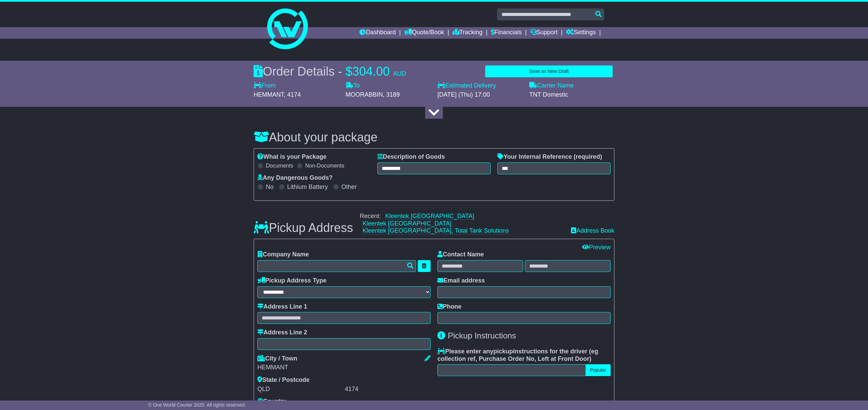 The image size is (868, 410). Describe the element at coordinates (353, 86) in the screenshot. I see `label: To` at that location.